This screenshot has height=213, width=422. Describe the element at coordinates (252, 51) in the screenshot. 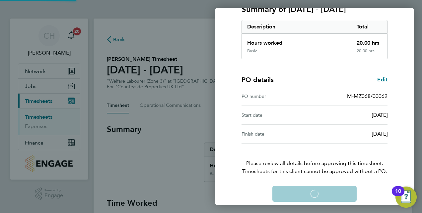

I see `div: Basic` at that location.